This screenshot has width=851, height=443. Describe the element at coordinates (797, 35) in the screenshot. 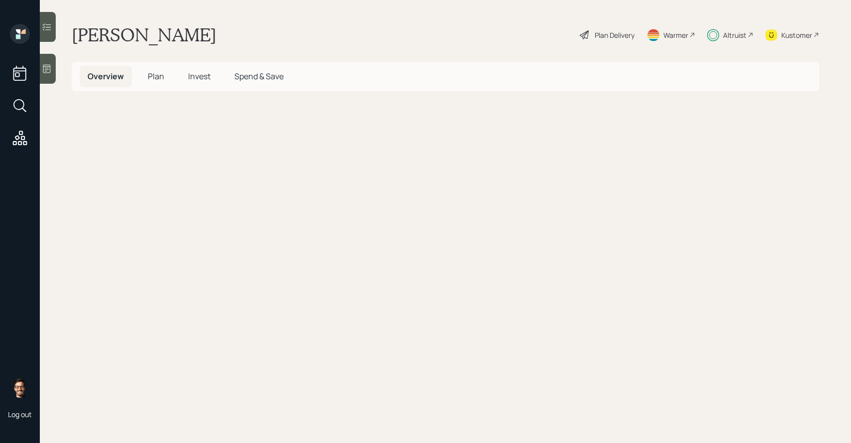

I see `div: Kustomer` at that location.